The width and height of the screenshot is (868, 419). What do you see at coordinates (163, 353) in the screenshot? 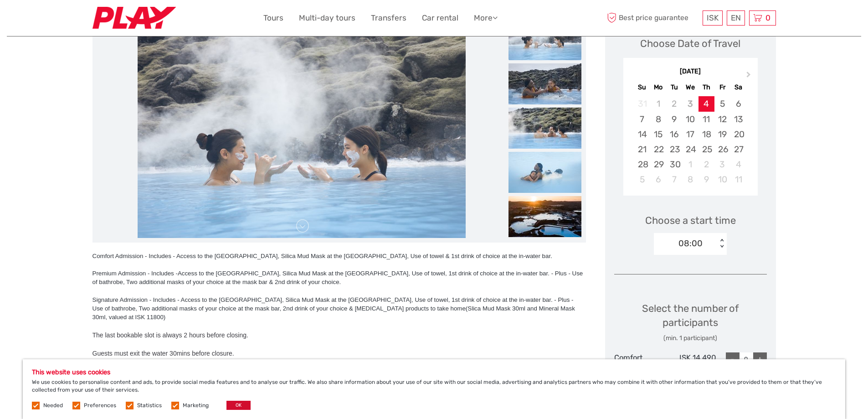
I see `span: Guests must exit the water 30mins before closure.` at bounding box center [163, 353].